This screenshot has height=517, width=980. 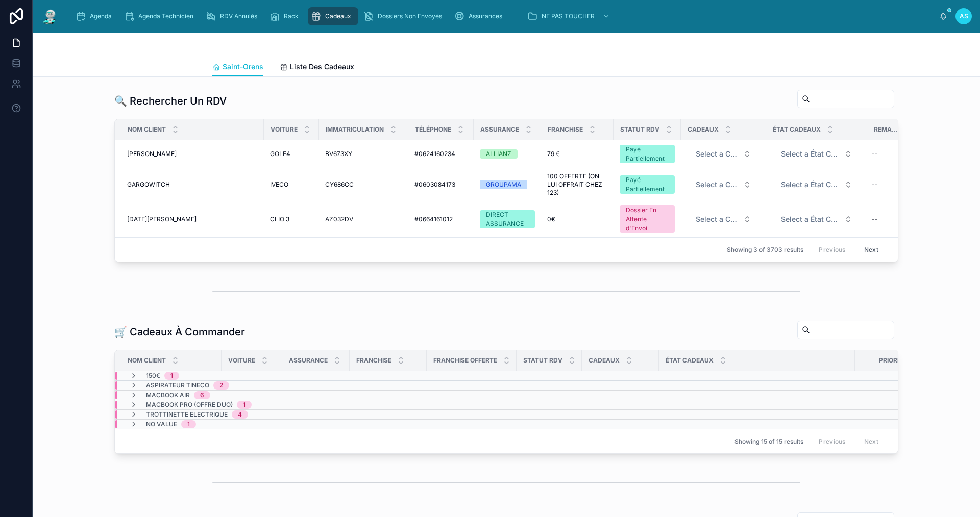 What do you see at coordinates (238, 17) in the screenshot?
I see `span: RDV Annulés` at bounding box center [238, 17].